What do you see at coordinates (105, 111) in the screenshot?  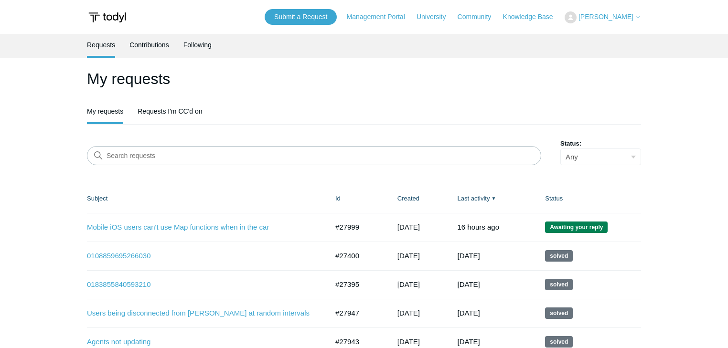 I see `a: My requests` at bounding box center [105, 111].